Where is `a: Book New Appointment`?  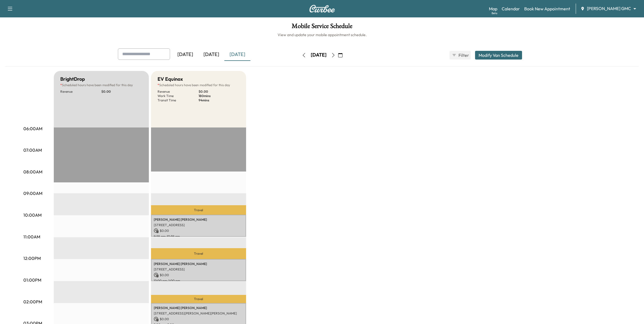 a: Book New Appointment is located at coordinates (547, 9).